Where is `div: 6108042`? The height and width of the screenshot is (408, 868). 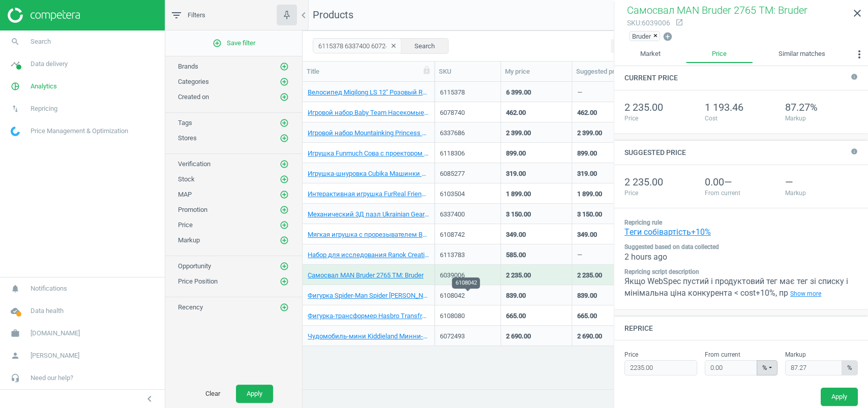 div: 6108042 is located at coordinates (466, 283).